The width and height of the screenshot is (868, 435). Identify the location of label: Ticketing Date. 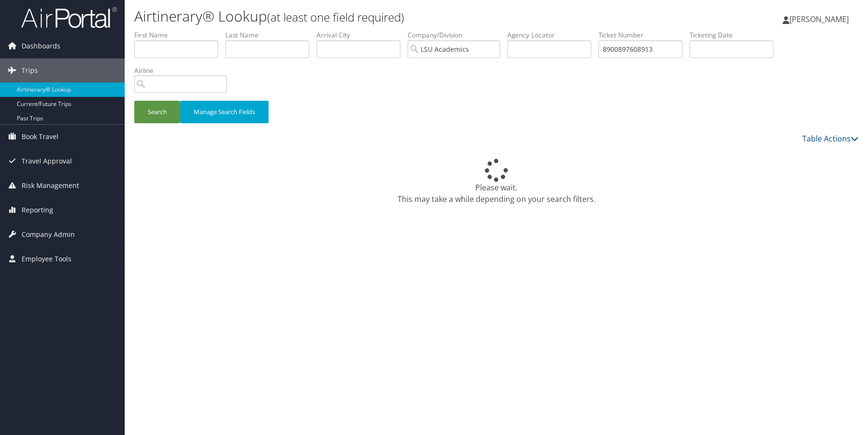
(736, 35).